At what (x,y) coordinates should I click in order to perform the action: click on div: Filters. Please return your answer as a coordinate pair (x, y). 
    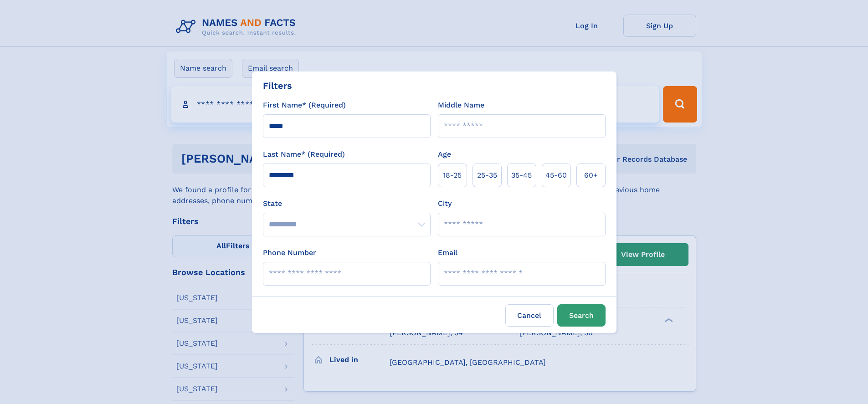
    Looking at the image, I should click on (278, 86).